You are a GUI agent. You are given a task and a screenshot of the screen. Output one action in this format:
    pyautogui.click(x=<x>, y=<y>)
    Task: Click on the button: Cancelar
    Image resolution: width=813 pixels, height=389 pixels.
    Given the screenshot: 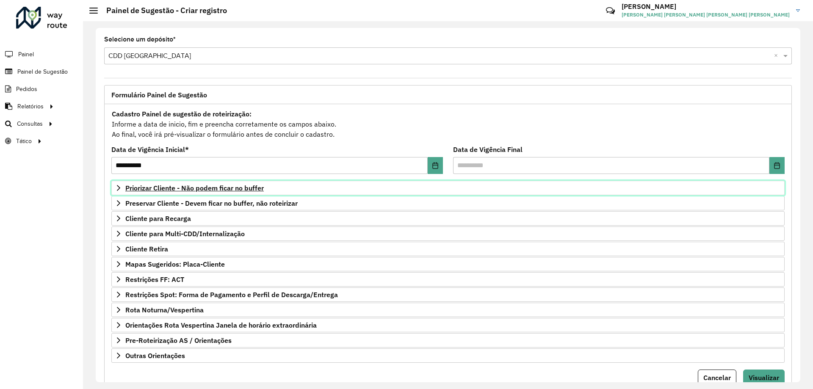 What is the action you would take?
    pyautogui.click(x=717, y=378)
    